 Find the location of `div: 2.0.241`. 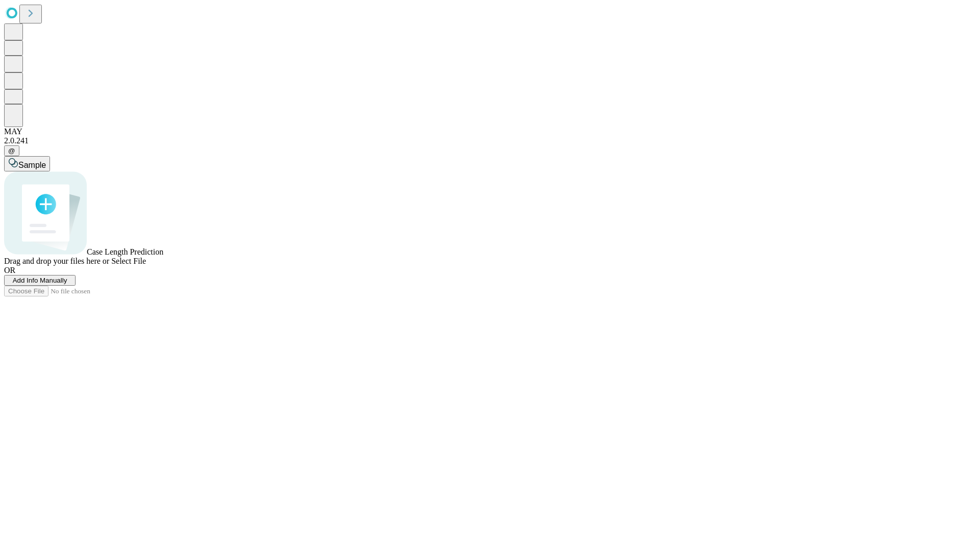

div: 2.0.241 is located at coordinates (490, 141).